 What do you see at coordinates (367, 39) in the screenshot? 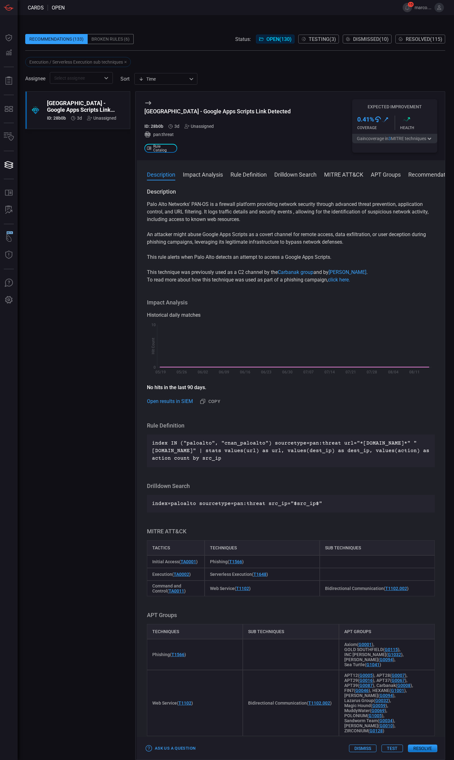
I see `button: Dismissed(10)` at bounding box center [367, 39].